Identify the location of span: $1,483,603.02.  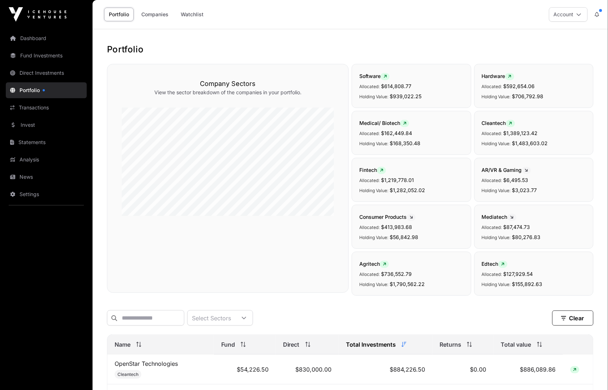
(530, 143).